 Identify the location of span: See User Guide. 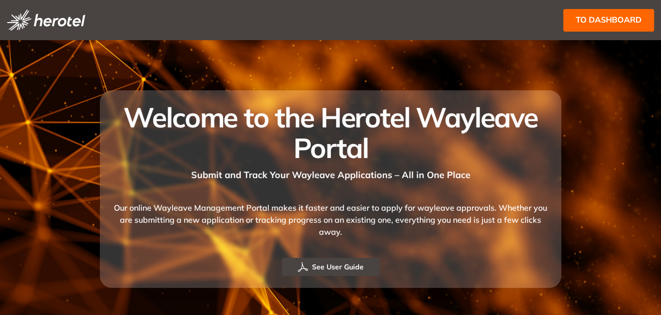
(337, 267).